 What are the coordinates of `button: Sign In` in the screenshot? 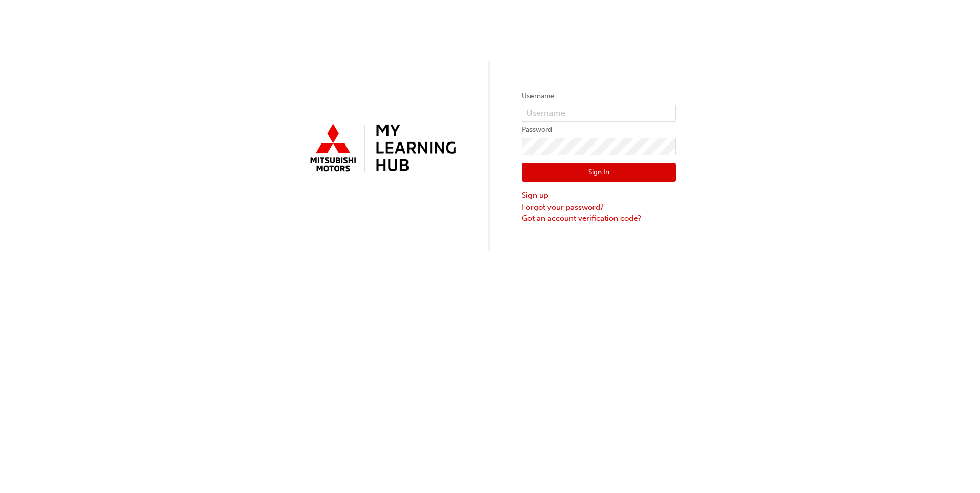 It's located at (599, 172).